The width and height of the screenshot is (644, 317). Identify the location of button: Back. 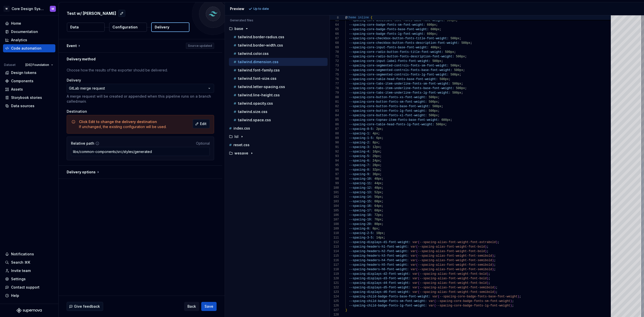
(192, 306).